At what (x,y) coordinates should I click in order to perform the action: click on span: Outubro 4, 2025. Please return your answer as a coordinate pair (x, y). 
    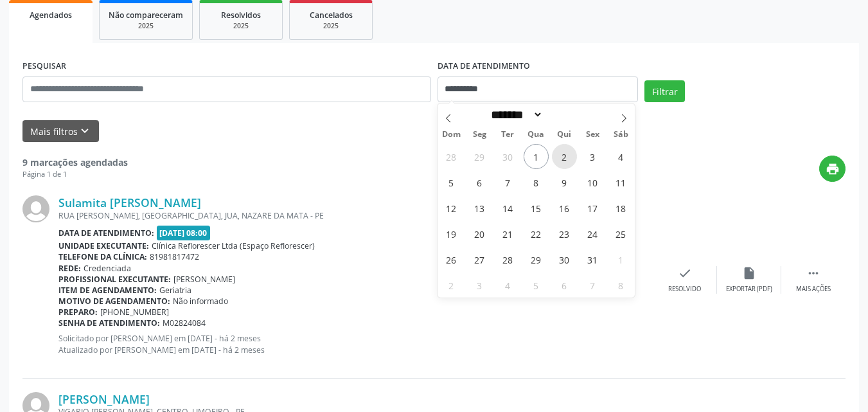
    Looking at the image, I should click on (621, 156).